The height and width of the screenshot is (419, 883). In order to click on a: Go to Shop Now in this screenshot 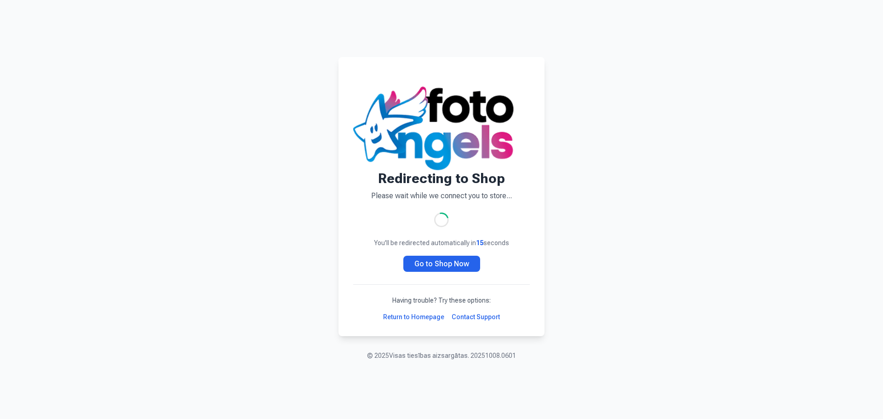, I will do `click(441, 263)`.